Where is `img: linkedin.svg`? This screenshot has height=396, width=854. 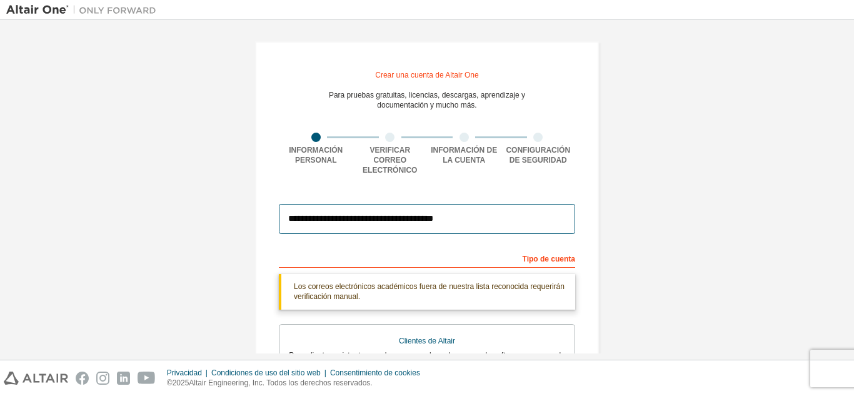
img: linkedin.svg is located at coordinates (123, 378).